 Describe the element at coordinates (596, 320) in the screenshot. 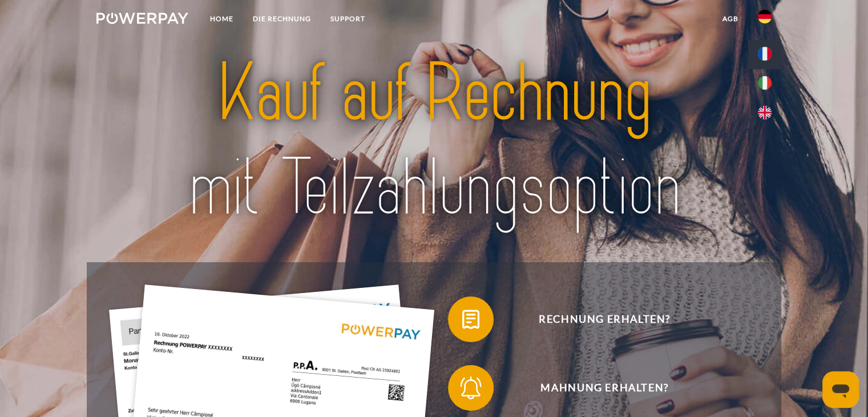

I see `button: Rechnung erhalten?` at that location.